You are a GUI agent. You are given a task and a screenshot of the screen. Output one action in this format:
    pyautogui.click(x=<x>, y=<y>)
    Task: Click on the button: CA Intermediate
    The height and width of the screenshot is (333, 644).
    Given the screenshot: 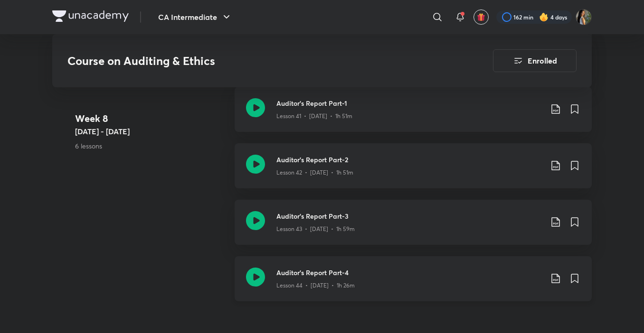 What is the action you would take?
    pyautogui.click(x=195, y=17)
    